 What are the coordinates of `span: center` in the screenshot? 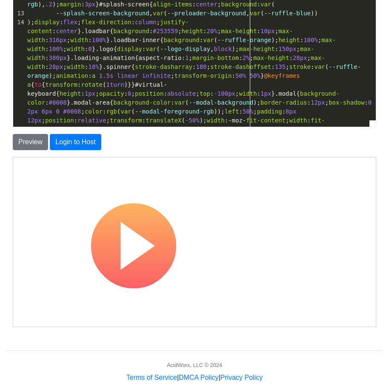 It's located at (206, 4).